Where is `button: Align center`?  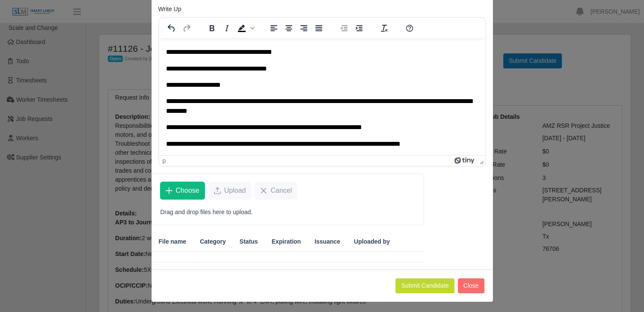
button: Align center is located at coordinates (289, 28).